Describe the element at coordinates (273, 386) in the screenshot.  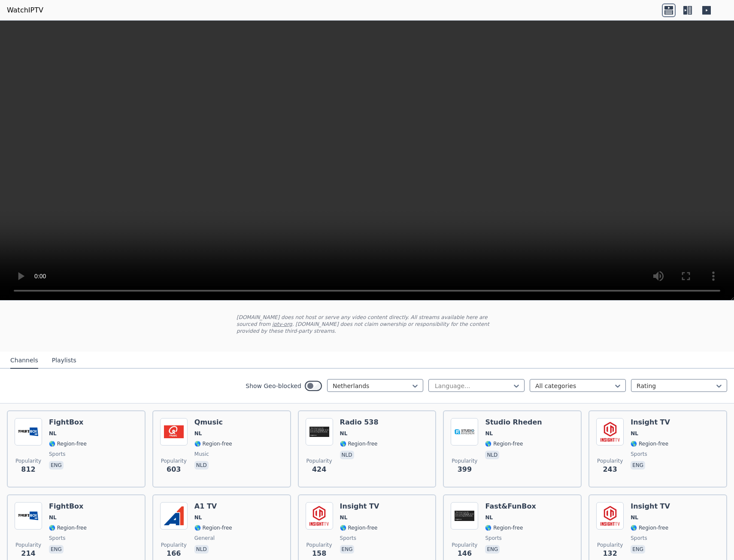
I see `label: Show Geo-blocked` at that location.